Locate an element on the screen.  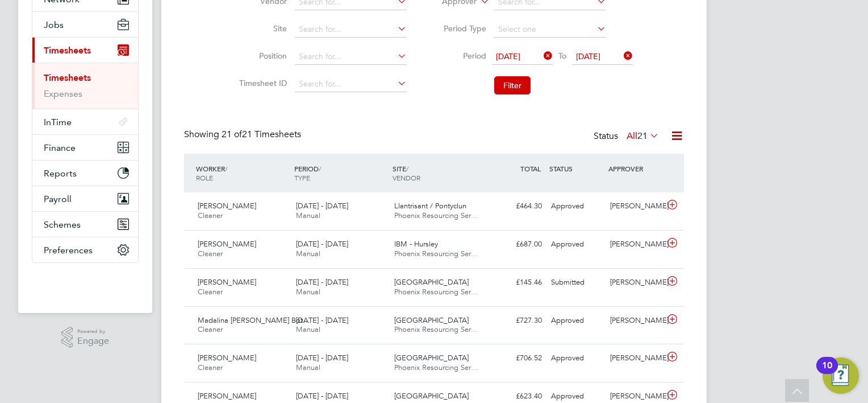
span: Llantrisant / Pontyclun is located at coordinates (430, 205).